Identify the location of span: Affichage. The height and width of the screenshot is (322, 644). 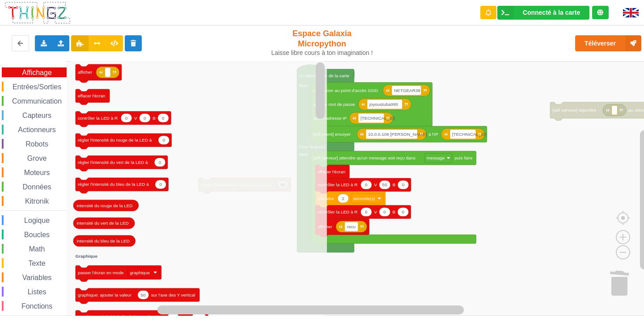
(37, 73).